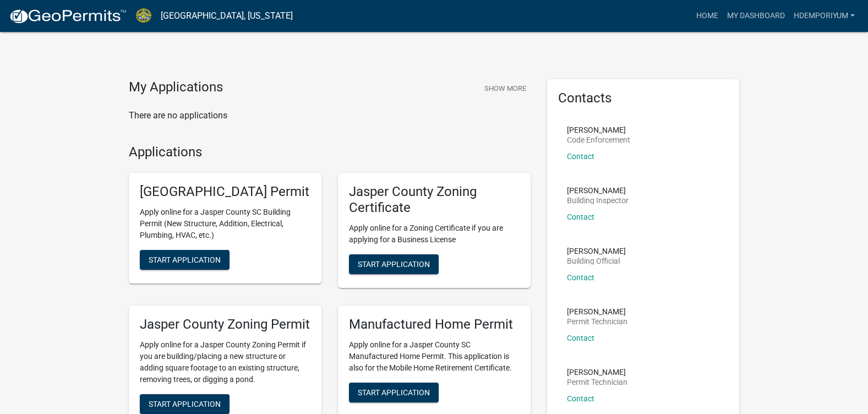 The width and height of the screenshot is (868, 414). Describe the element at coordinates (330, 152) in the screenshot. I see `h4: Applications` at that location.